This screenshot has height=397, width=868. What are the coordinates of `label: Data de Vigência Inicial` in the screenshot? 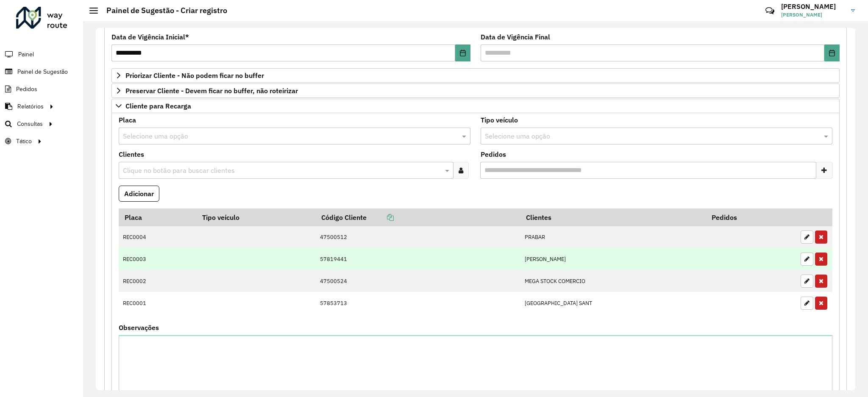 It's located at (150, 37).